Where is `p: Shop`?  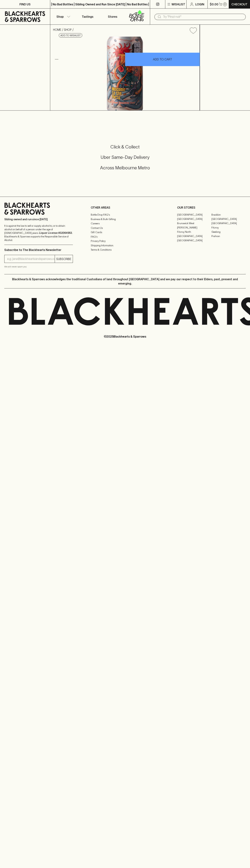 p: Shop is located at coordinates (60, 17).